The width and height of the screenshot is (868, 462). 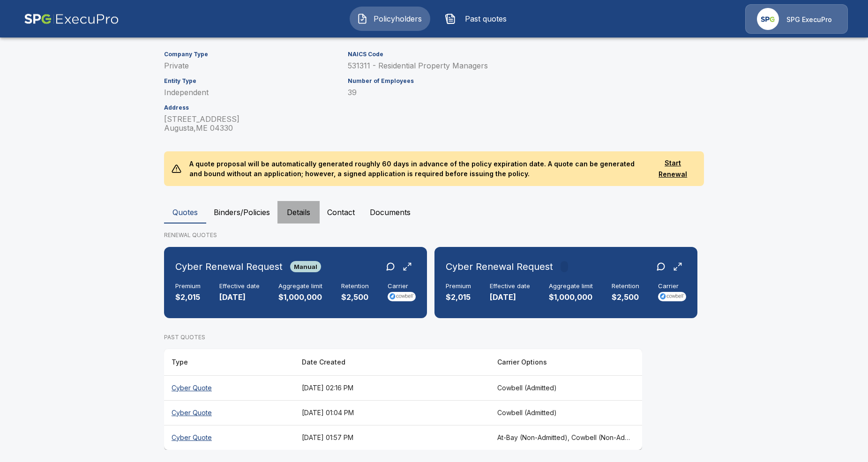 What do you see at coordinates (185, 212) in the screenshot?
I see `button: Quotes` at bounding box center [185, 212].